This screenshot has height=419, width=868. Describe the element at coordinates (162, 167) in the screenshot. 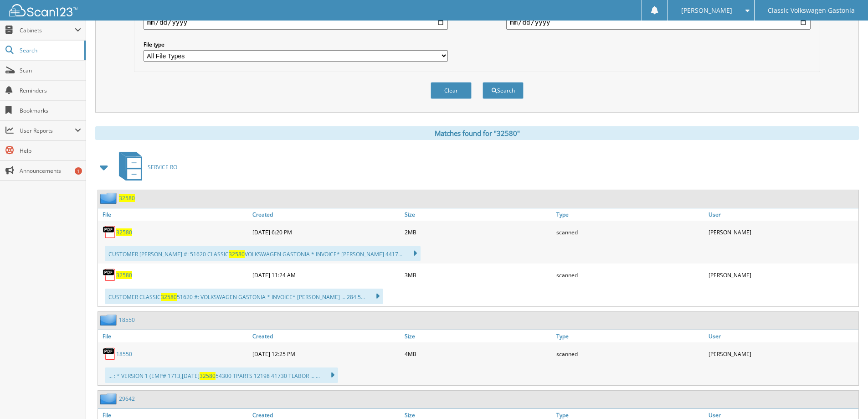

I see `span: SERVICE RO` at that location.